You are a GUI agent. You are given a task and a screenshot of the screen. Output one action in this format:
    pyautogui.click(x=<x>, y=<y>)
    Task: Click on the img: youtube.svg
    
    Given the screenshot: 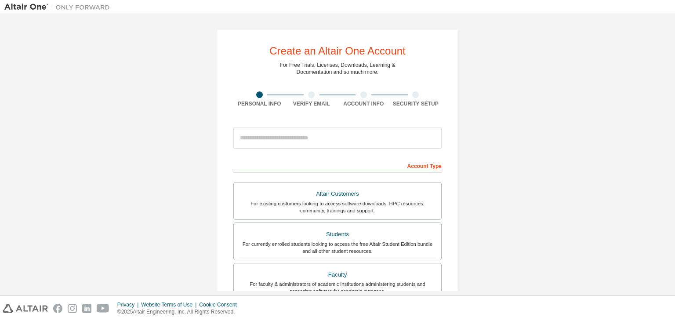 What is the action you would take?
    pyautogui.click(x=103, y=308)
    